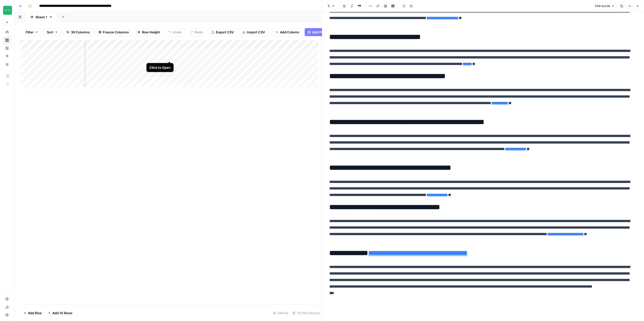 The width and height of the screenshot is (644, 321). What do you see at coordinates (32, 32) in the screenshot?
I see `button: Filter` at bounding box center [32, 32].